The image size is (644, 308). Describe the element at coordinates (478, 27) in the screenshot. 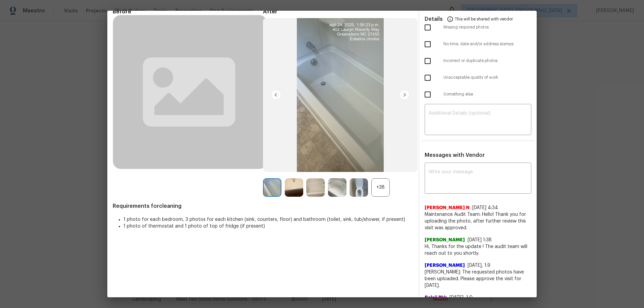

I see `div: Missing required photos` at that location.